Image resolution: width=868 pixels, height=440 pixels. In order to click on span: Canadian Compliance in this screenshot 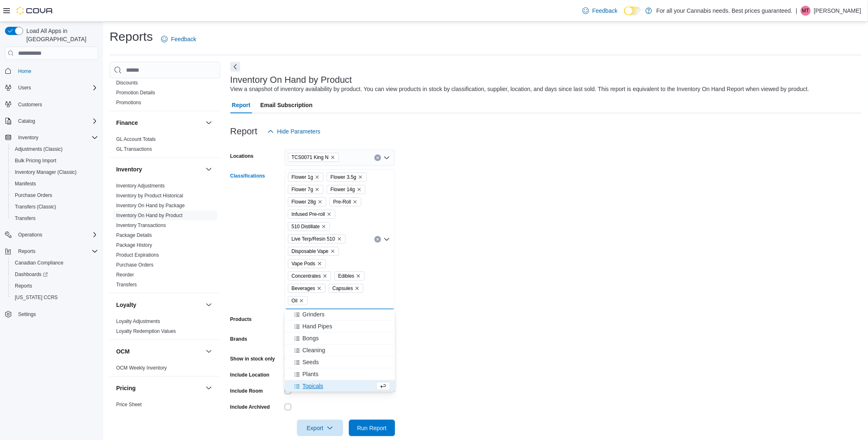, I will do `click(55, 262)`.